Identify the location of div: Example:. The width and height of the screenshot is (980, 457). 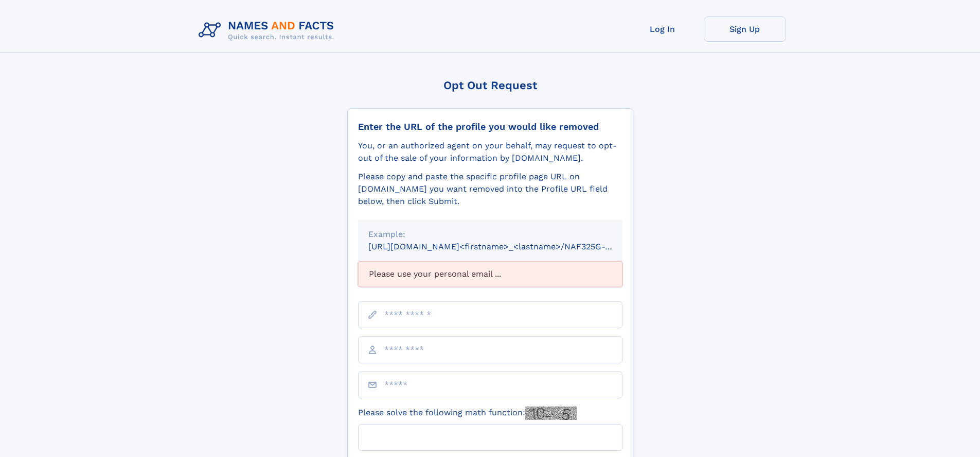
(490, 234).